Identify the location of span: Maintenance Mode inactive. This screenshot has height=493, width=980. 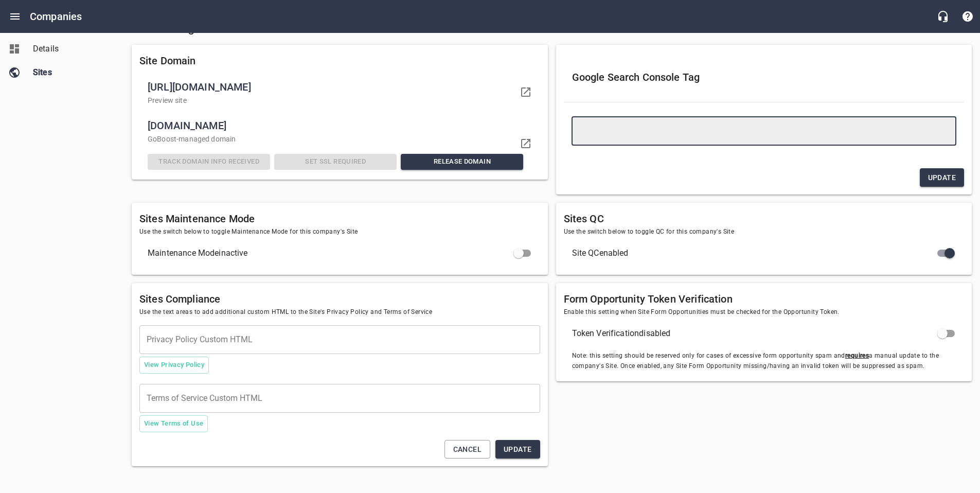
(332, 253).